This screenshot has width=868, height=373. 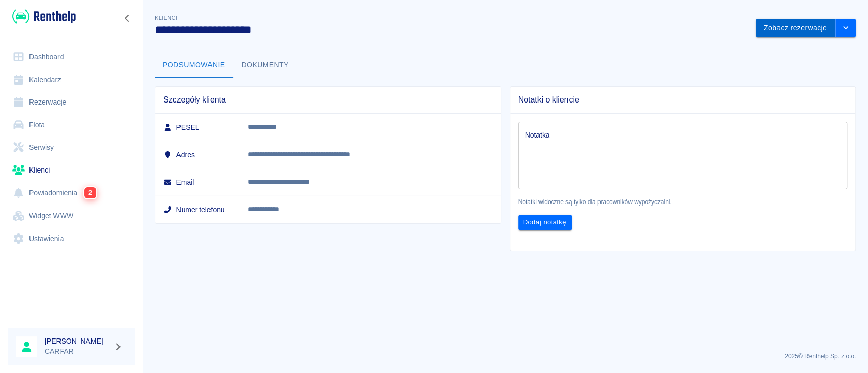 I want to click on button: Dodaj notatkę, so click(x=544, y=222).